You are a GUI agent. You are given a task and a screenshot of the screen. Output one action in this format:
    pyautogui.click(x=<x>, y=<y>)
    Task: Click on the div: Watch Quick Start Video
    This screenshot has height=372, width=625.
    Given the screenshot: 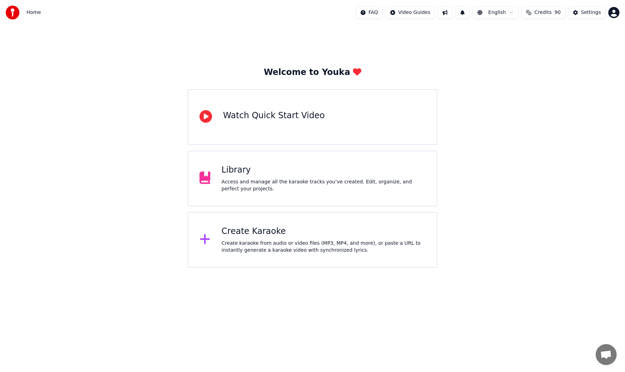 What is the action you would take?
    pyautogui.click(x=274, y=116)
    